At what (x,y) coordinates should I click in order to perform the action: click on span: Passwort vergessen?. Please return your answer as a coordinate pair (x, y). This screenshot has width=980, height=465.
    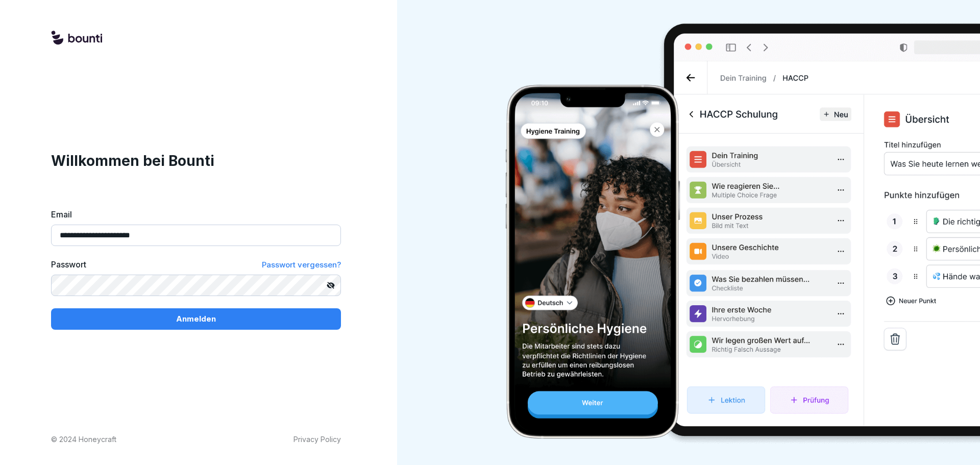
    Looking at the image, I should click on (301, 264).